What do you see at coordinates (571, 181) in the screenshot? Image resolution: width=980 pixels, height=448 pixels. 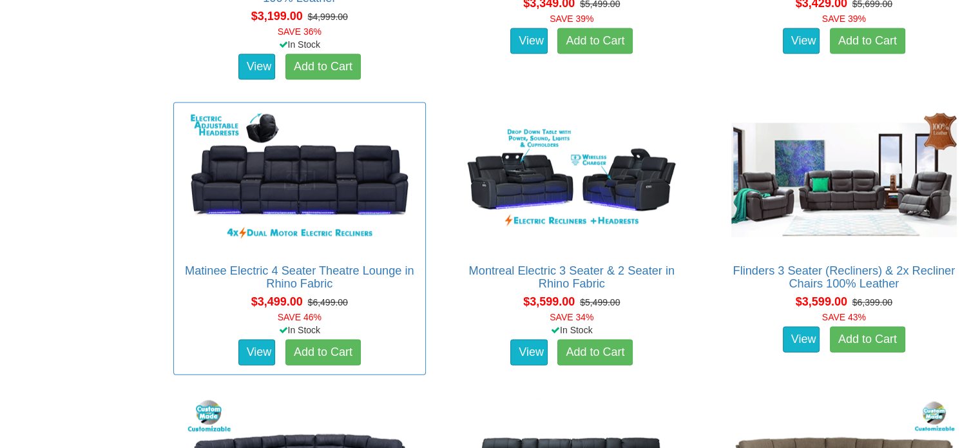 I see `img: Montreal Electric 3 Seater & 2 Seater in Rhino Fabric` at bounding box center [571, 181].